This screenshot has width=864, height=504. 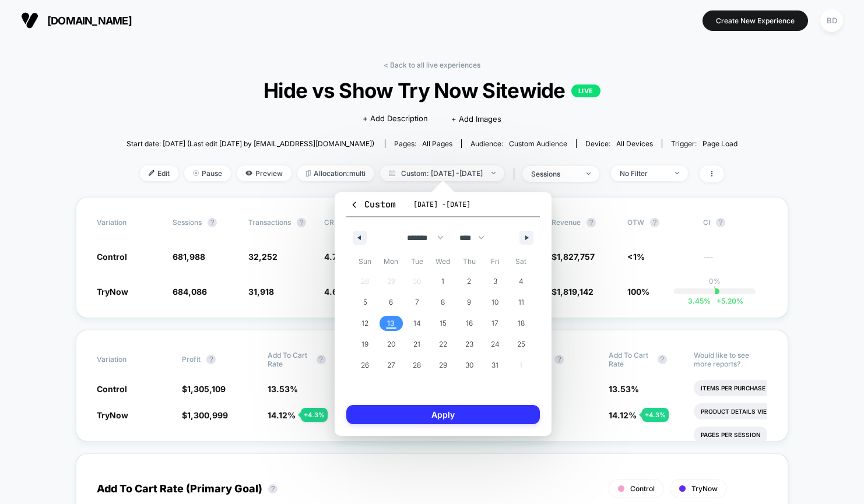 I want to click on span: 31,918, so click(x=261, y=292).